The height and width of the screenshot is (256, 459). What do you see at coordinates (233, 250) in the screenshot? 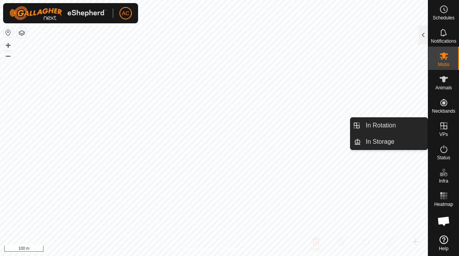
I see `a: Contact Us` at bounding box center [233, 250].